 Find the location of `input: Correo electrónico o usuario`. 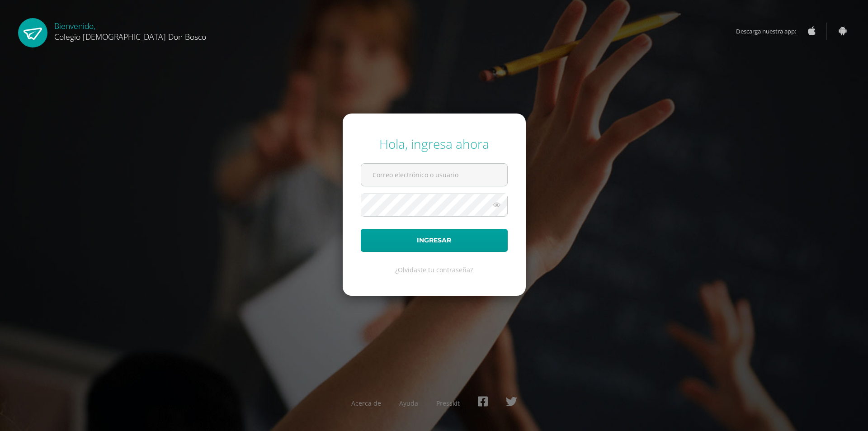

input: Correo electrónico o usuario is located at coordinates (434, 175).